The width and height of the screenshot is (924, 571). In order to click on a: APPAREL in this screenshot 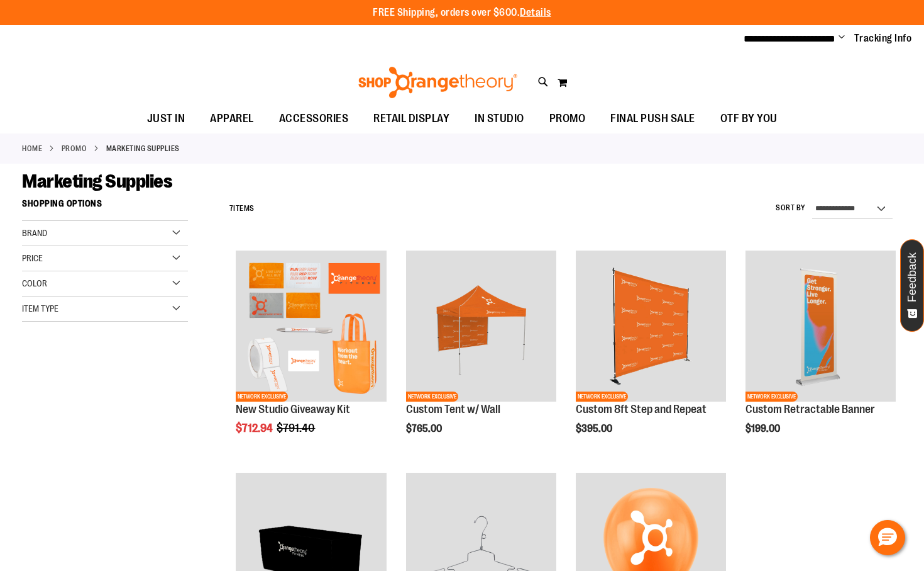, I will do `click(232, 119)`.